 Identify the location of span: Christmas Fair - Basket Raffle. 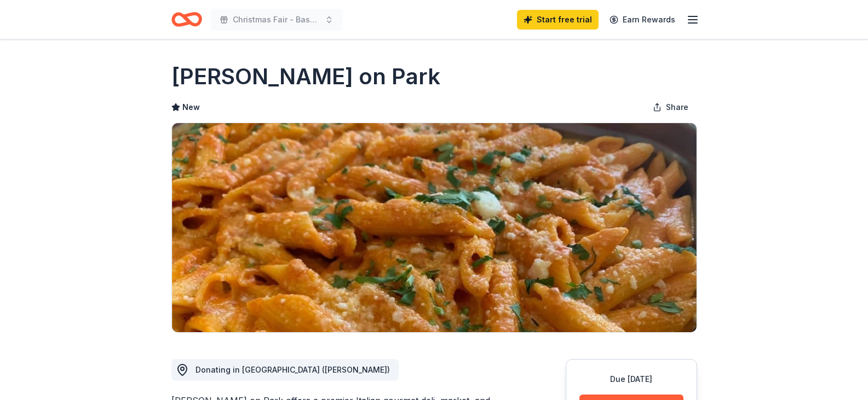
(277, 19).